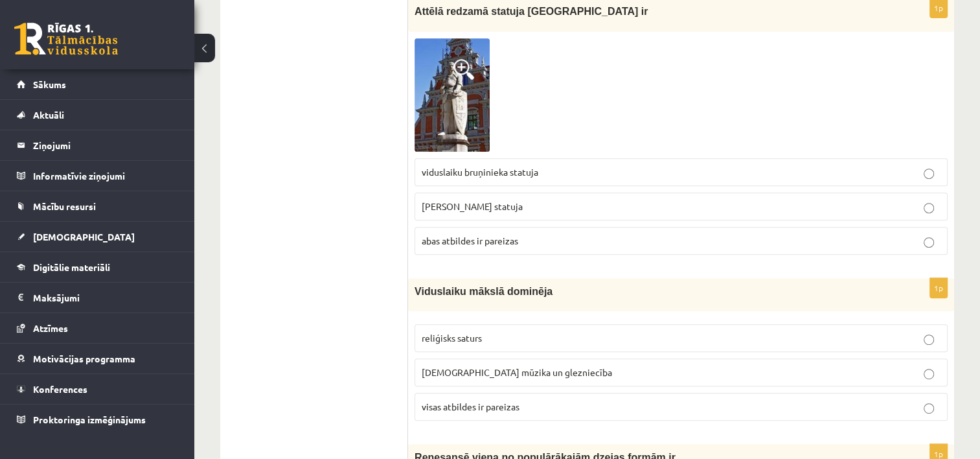 The height and width of the screenshot is (459, 980). I want to click on span: Atzīmes, so click(51, 327).